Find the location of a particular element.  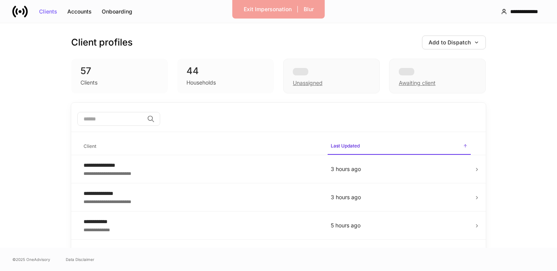

button: Blur is located at coordinates (309, 9).